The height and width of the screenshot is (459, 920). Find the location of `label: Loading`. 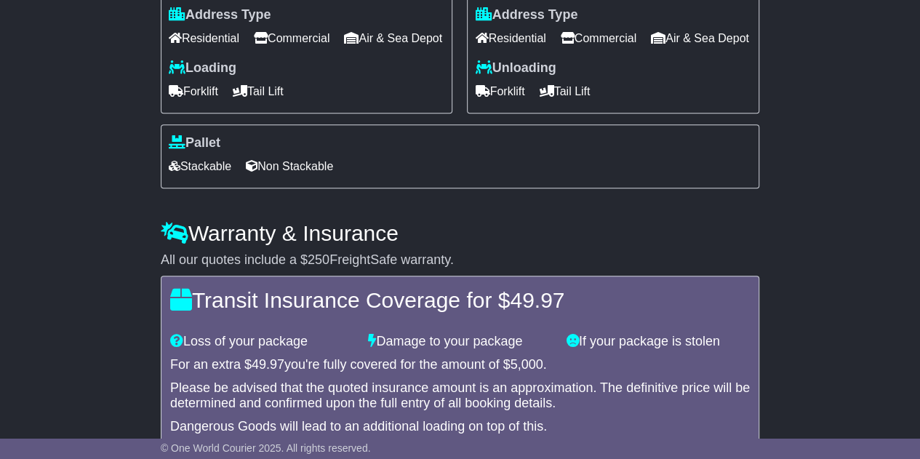

label: Loading is located at coordinates (202, 68).